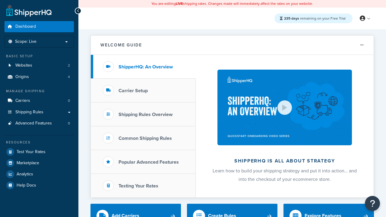 This screenshot has width=386, height=217. I want to click on div: Manage Shipping, so click(39, 91).